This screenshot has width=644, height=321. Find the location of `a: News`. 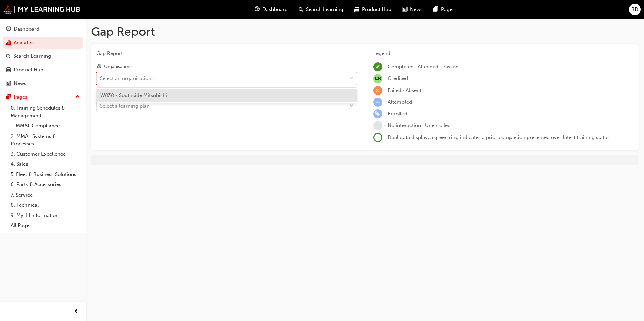

a: News is located at coordinates (43, 83).